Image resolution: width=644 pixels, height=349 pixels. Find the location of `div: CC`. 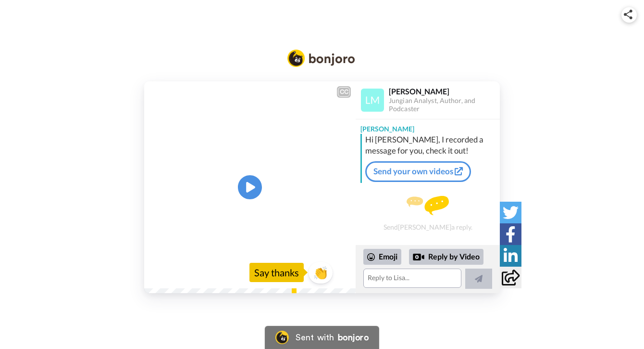

div: CC is located at coordinates (344, 92).